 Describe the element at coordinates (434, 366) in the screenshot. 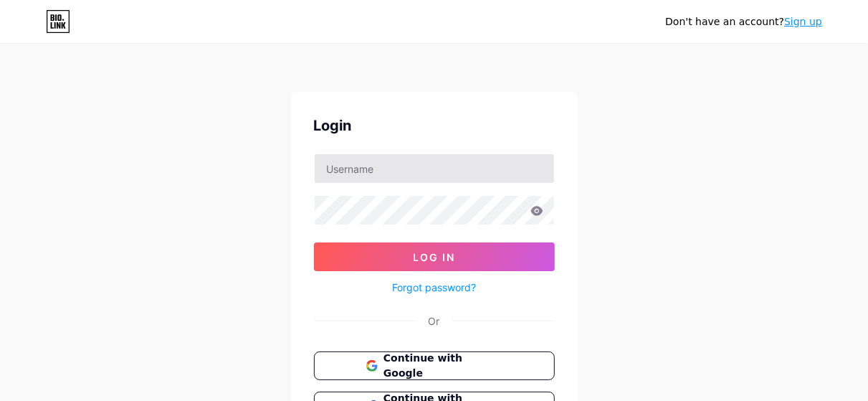

I see `a: Continue with Google` at that location.